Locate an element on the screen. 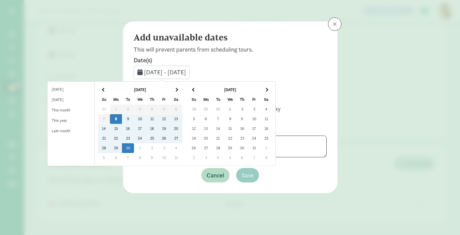 This screenshot has height=235, width=460. p: This will prevent parents from scheduling tours. is located at coordinates (230, 50).